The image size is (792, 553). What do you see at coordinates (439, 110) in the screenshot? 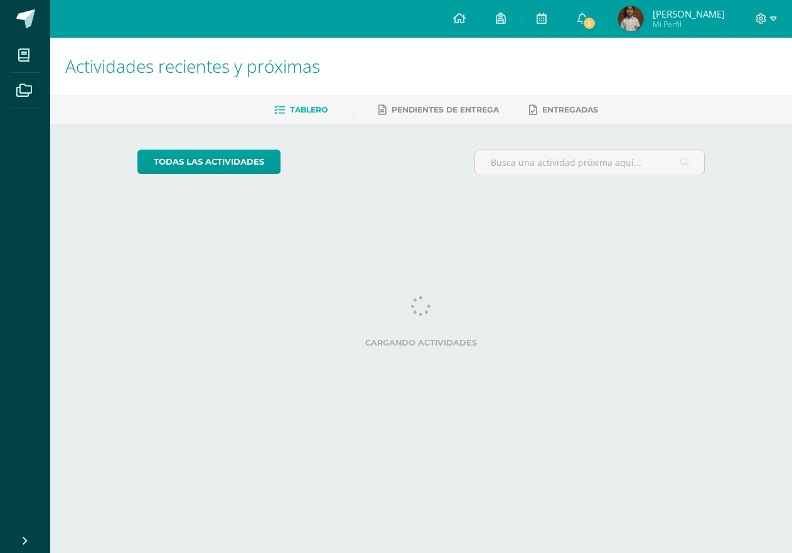
I see `a: Pendientes de entrega` at bounding box center [439, 110].